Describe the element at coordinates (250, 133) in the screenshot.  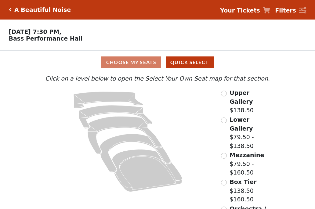
I see `label: $79.50 - $138.50` at that location.